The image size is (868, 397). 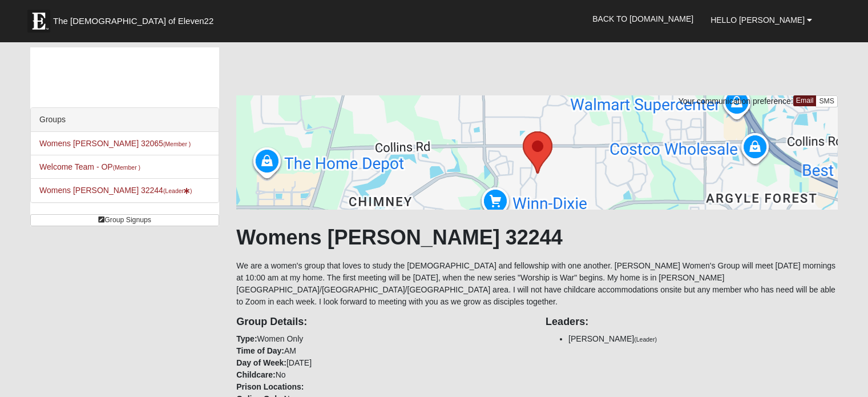 What do you see at coordinates (124, 220) in the screenshot?
I see `a: Group Signups` at bounding box center [124, 220].